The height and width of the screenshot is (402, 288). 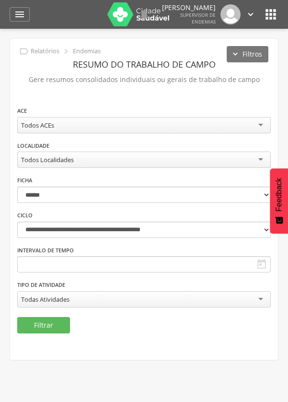 I want to click on button: Filtrar, so click(x=44, y=325).